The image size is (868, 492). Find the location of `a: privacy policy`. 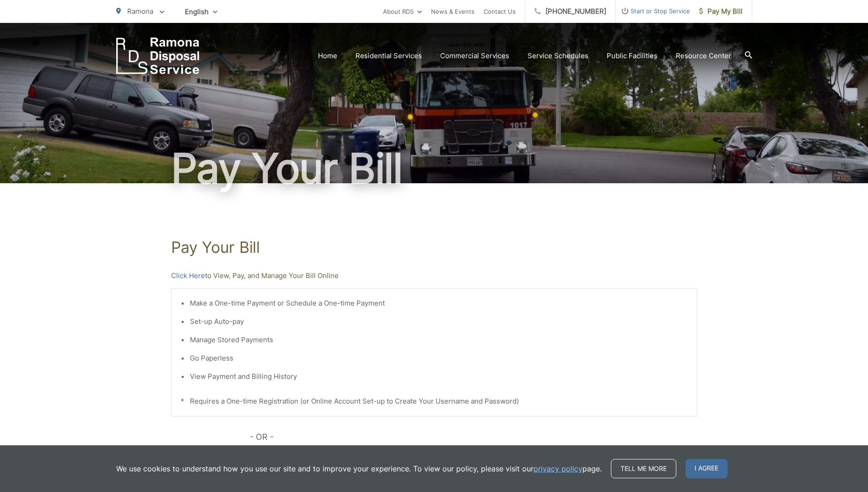

a: privacy policy is located at coordinates (558, 469).